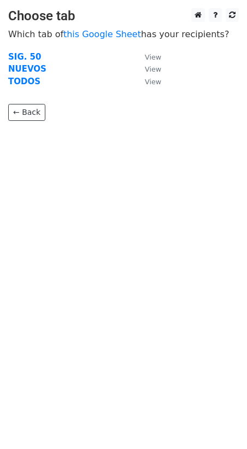 The width and height of the screenshot is (247, 449). I want to click on p: Which tab of has your recipients?, so click(124, 34).